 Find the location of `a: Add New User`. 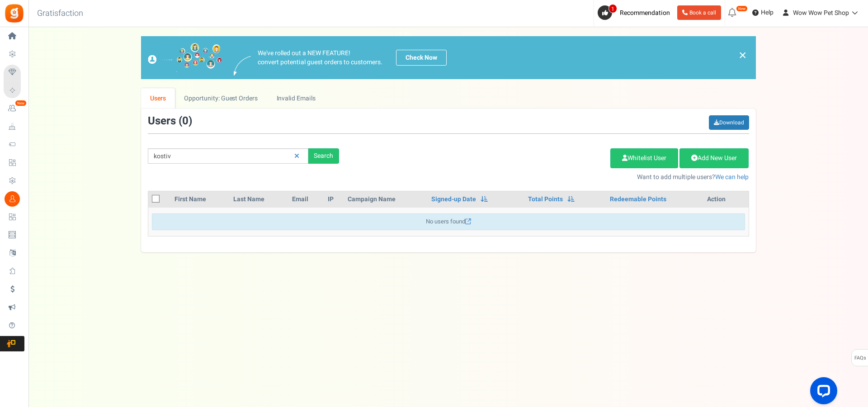

a: Add New User is located at coordinates (714, 158).